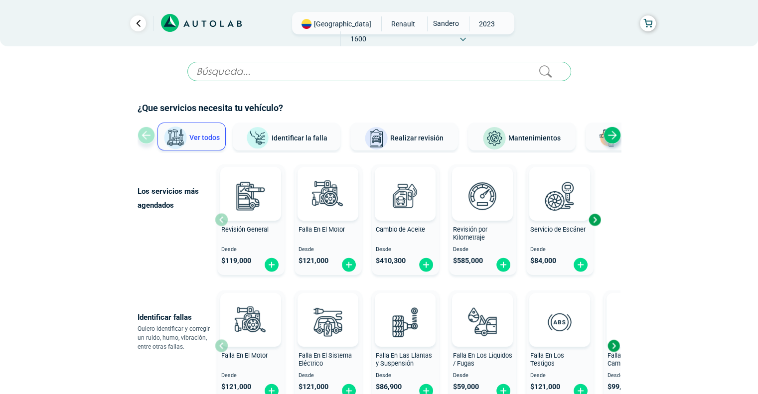  I want to click on a: Ir al paso anterior, so click(138, 23).